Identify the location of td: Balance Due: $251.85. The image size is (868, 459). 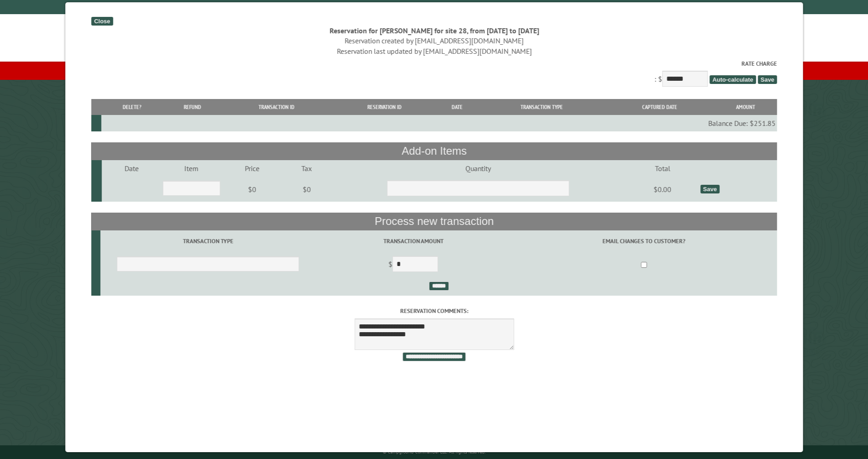
(439, 124).